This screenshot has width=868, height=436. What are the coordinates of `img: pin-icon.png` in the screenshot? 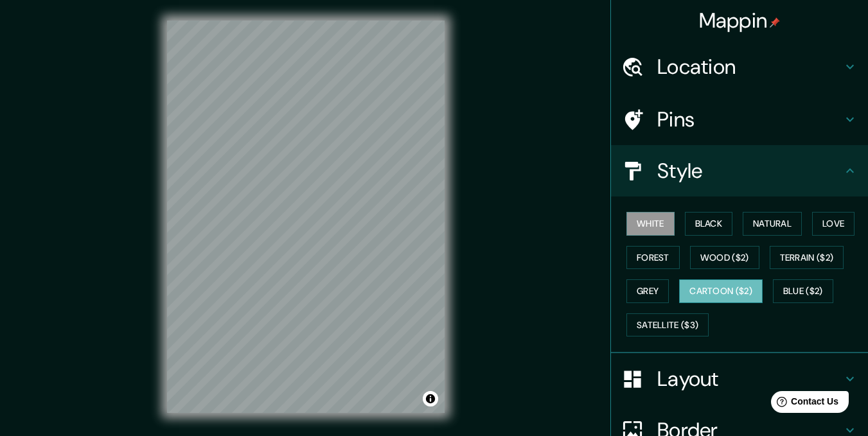 It's located at (775, 23).